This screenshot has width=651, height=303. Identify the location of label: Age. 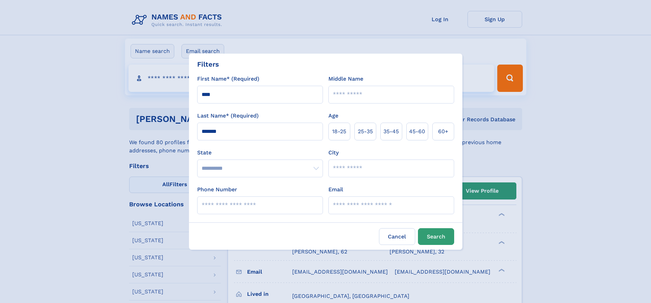
(333, 116).